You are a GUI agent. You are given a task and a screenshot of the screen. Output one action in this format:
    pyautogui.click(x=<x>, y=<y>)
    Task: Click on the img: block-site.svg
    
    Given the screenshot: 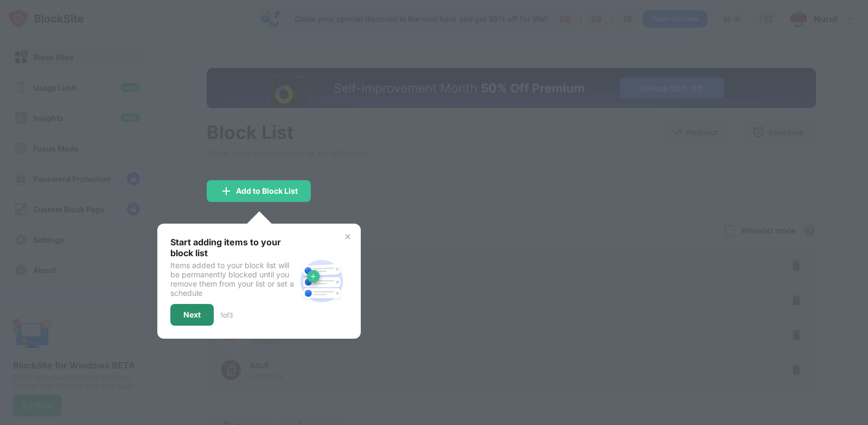 What is the action you would take?
    pyautogui.click(x=322, y=281)
    